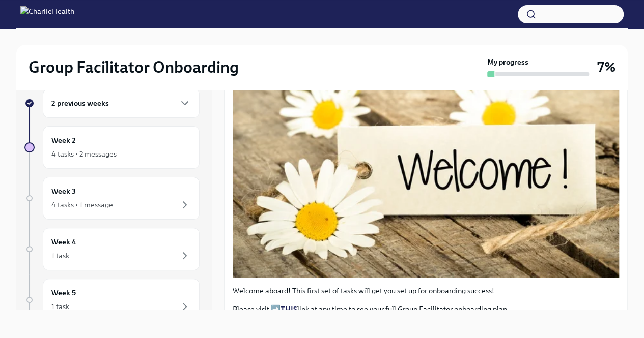 The width and height of the screenshot is (644, 338). Describe the element at coordinates (288, 310) in the screenshot. I see `strong: THIS` at that location.